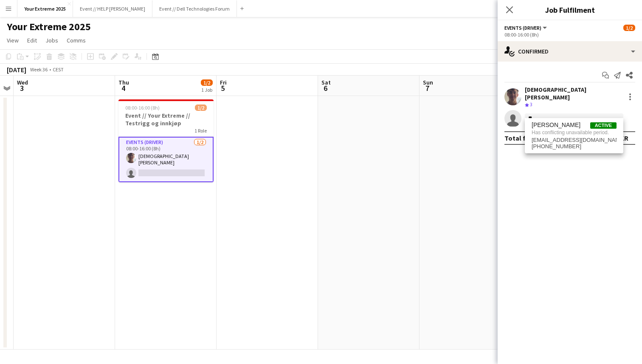 The height and width of the screenshot is (364, 642). Describe the element at coordinates (123, 88) in the screenshot. I see `span: 4` at that location.